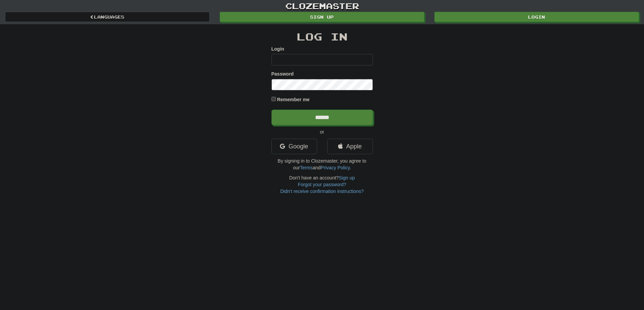  I want to click on a: Languages, so click(107, 17).